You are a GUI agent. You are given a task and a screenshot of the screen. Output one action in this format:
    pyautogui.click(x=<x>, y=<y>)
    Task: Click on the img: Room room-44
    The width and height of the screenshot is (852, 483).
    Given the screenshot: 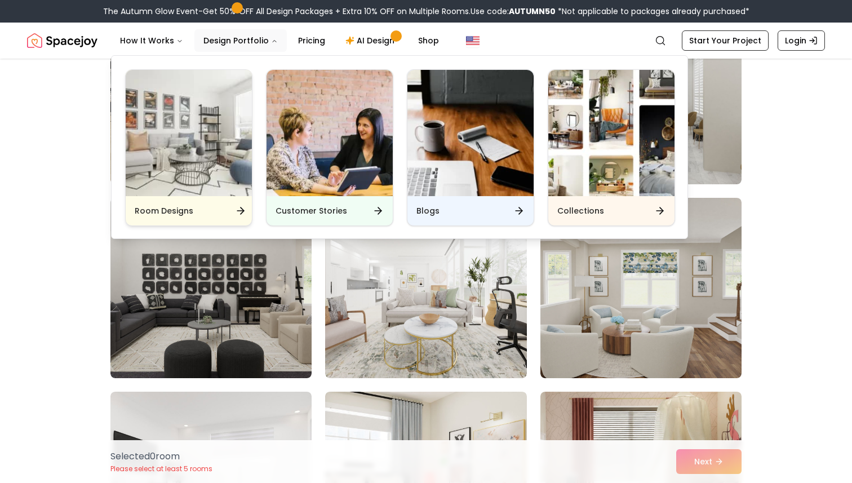 What is the action you would take?
    pyautogui.click(x=426, y=288)
    